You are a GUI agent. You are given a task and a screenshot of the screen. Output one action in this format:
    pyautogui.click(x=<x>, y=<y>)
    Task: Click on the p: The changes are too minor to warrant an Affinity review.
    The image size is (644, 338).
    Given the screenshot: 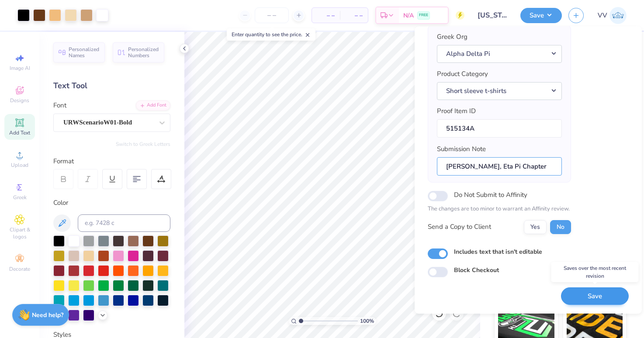 What is the action you would take?
    pyautogui.click(x=499, y=210)
    